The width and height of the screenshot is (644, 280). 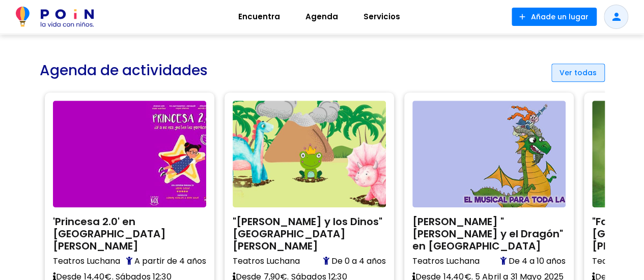 What do you see at coordinates (489, 154) in the screenshot?
I see `img: con-ninos-en-madrid-teatro-nora-y-el-dragon-teatro-luchana` at bounding box center [489, 154].